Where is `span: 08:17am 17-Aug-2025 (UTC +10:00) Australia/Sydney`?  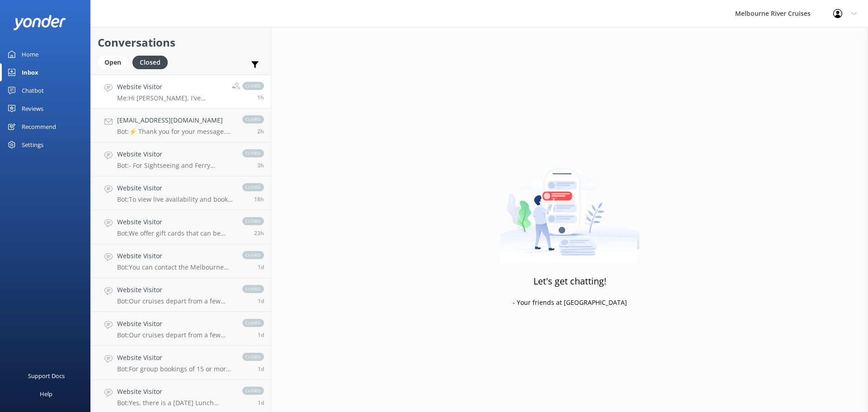
span: 08:17am 17-Aug-2025 (UTC +10:00) Australia/Sydney is located at coordinates (261, 403).